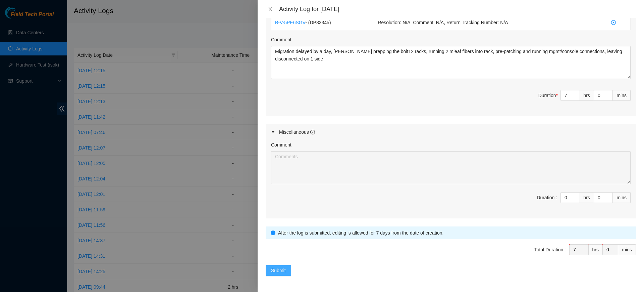 Image resolution: width=644 pixels, height=292 pixels. Describe the element at coordinates (270, 9) in the screenshot. I see `span: close` at that location.